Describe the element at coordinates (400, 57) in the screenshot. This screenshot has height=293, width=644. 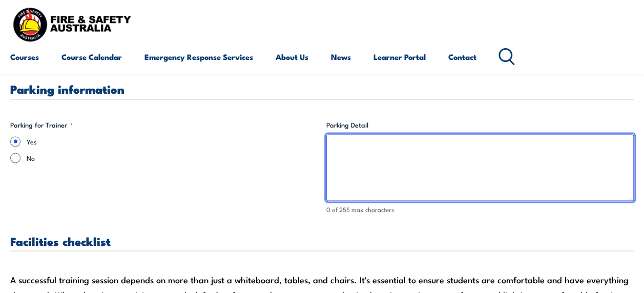
I see `a: Learner Portal` at that location.